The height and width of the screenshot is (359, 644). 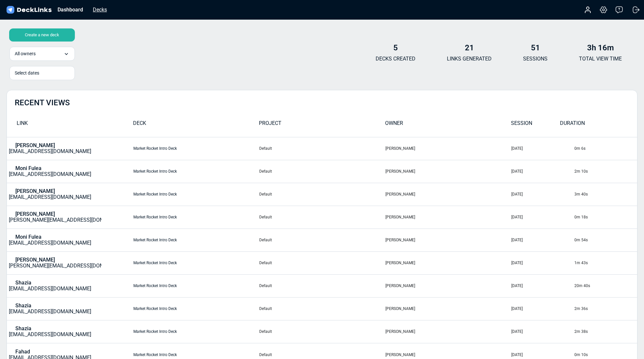 What do you see at coordinates (469, 48) in the screenshot?
I see `b: 21` at bounding box center [469, 48].